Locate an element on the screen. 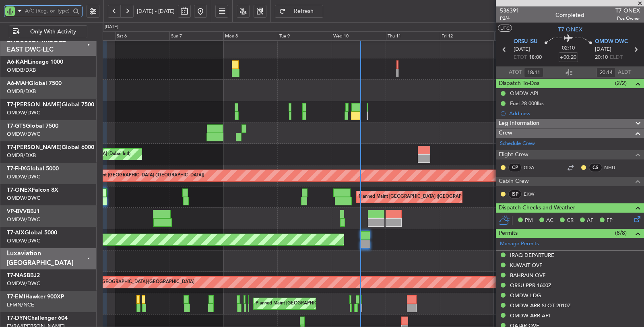 This screenshot has width=644, height=327. a: EKW is located at coordinates (533, 194).